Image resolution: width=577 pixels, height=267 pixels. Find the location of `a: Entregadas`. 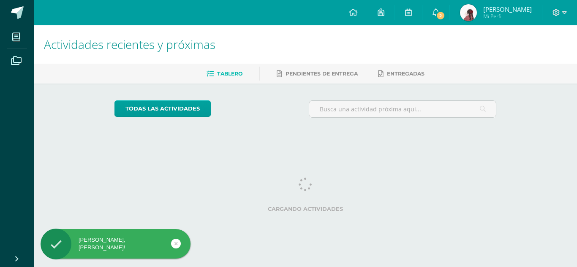

a: Entregadas is located at coordinates (401, 74).